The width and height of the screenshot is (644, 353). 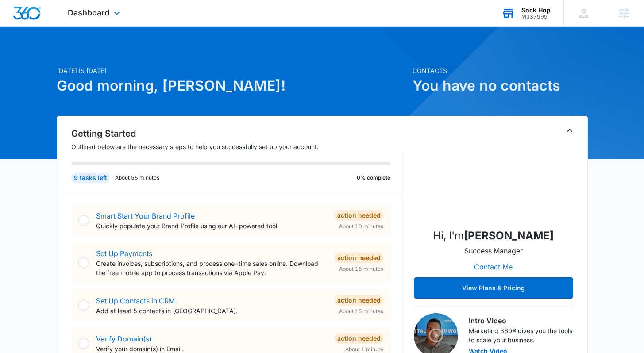 I want to click on p: Success Manager, so click(x=493, y=251).